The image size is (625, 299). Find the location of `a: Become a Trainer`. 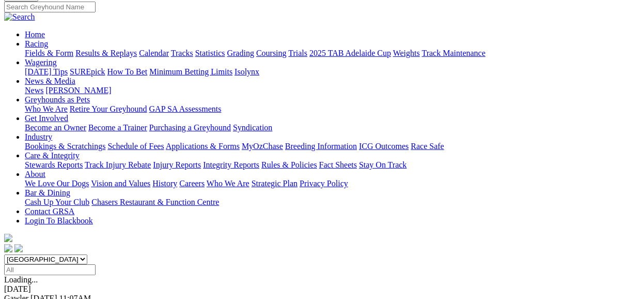

a: Become a Trainer is located at coordinates (118, 127).